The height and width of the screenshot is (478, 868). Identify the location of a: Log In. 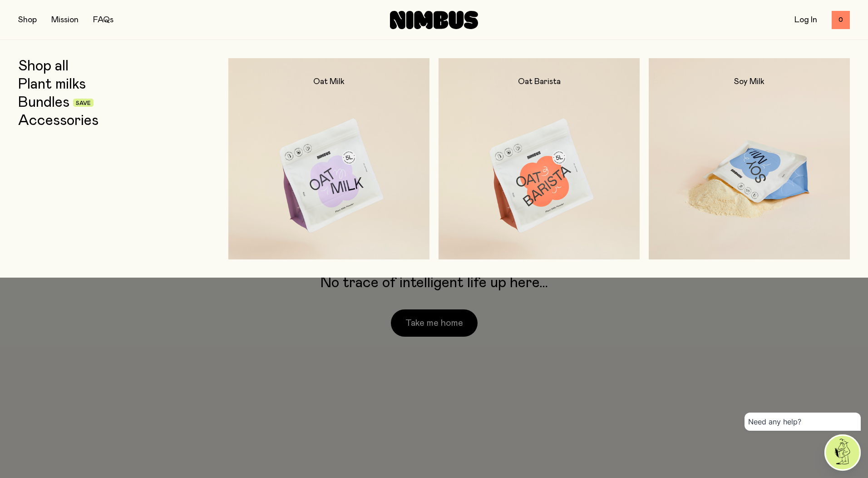
(806, 20).